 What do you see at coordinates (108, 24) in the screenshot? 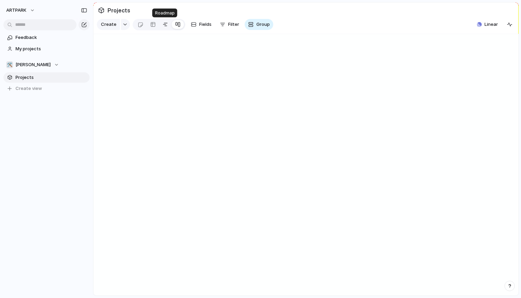
I see `span: Create` at bounding box center [108, 24].